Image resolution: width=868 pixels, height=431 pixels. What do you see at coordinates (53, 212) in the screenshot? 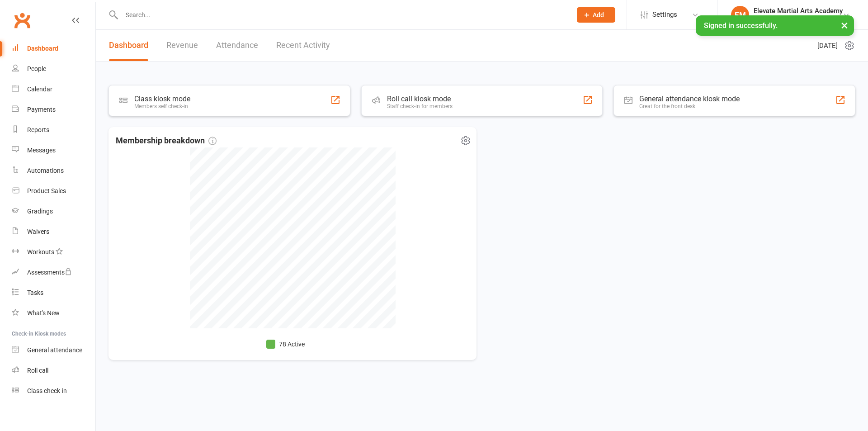
I see `a: Gradings` at bounding box center [53, 212].